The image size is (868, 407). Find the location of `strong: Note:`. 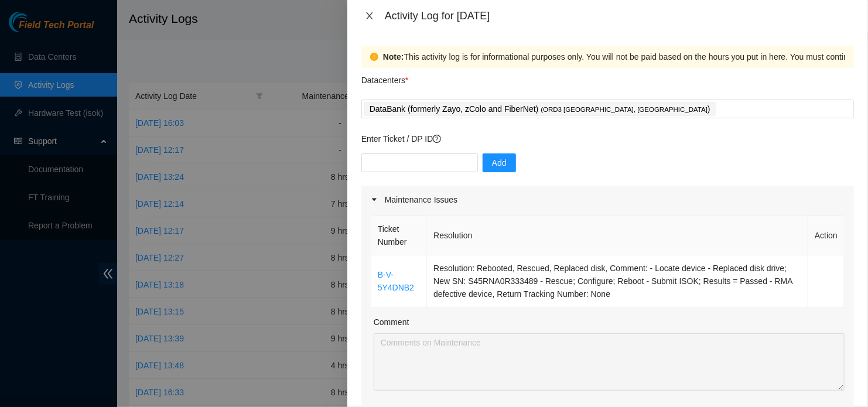

strong: Note: is located at coordinates (394, 57).